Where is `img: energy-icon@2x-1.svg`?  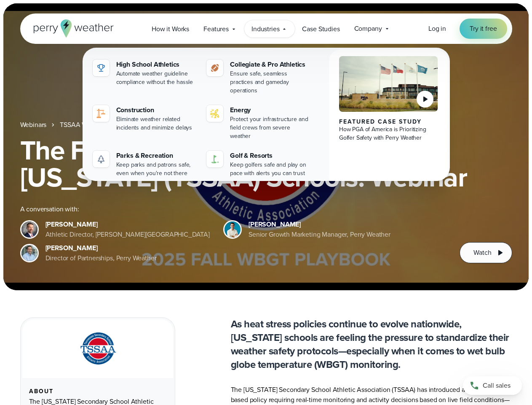 img: energy-icon@2x-1.svg is located at coordinates (215, 114).